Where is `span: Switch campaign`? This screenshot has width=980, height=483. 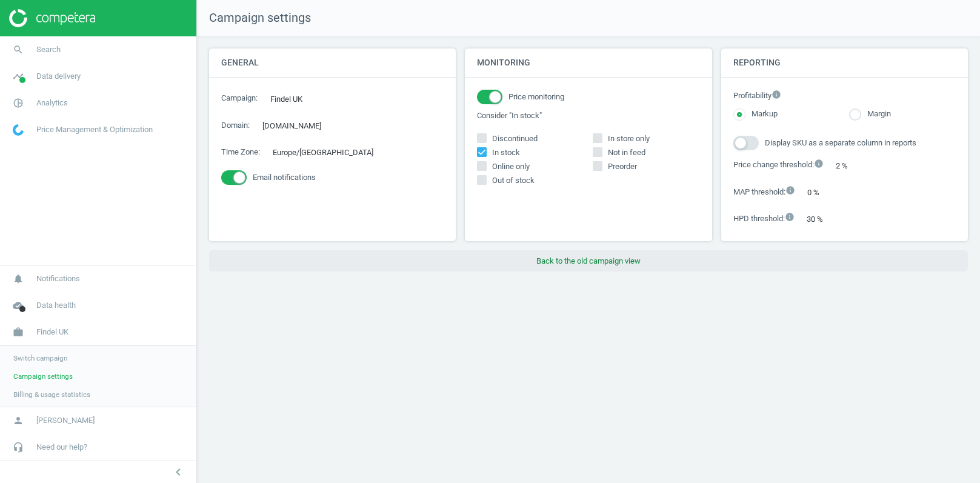 span: Switch campaign is located at coordinates (40, 358).